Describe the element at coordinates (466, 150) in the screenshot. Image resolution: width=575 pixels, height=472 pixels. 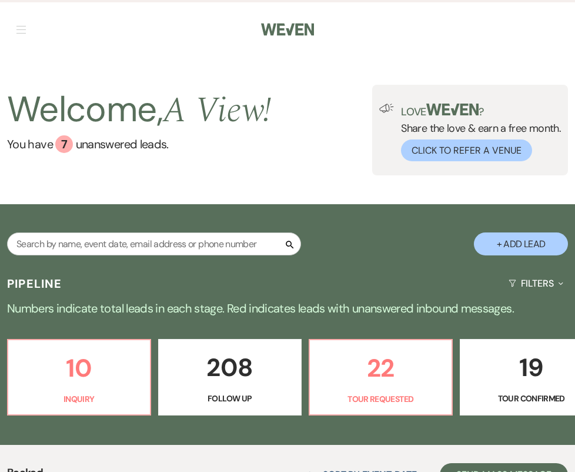
I see `button: Click to Refer a Venue` at that location.